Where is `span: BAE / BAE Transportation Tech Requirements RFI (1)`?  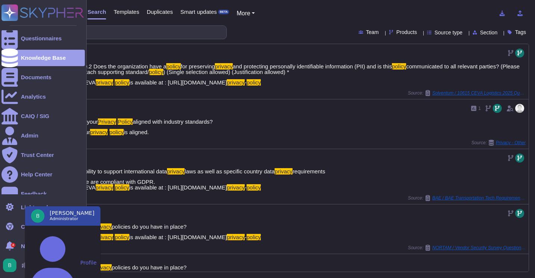 span: BAE / BAE Transportation Tech Requirements RFI (1) is located at coordinates (479, 198).